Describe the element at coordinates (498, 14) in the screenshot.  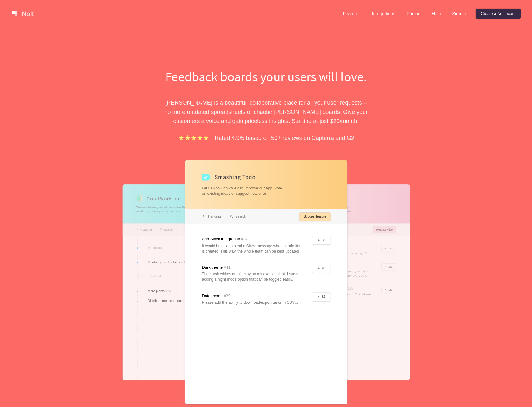
I see `a: Create a Nolt board` at that location.